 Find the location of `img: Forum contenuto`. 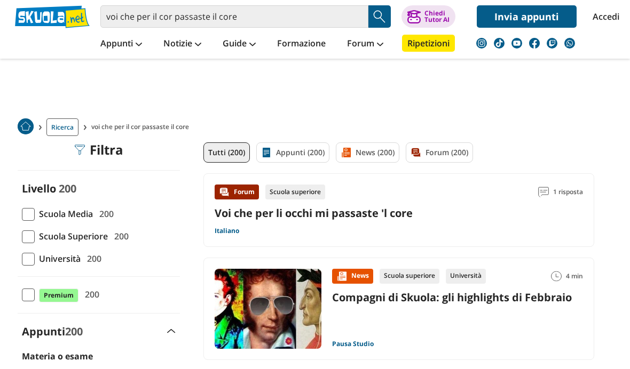

img: Forum contenuto is located at coordinates (224, 192).